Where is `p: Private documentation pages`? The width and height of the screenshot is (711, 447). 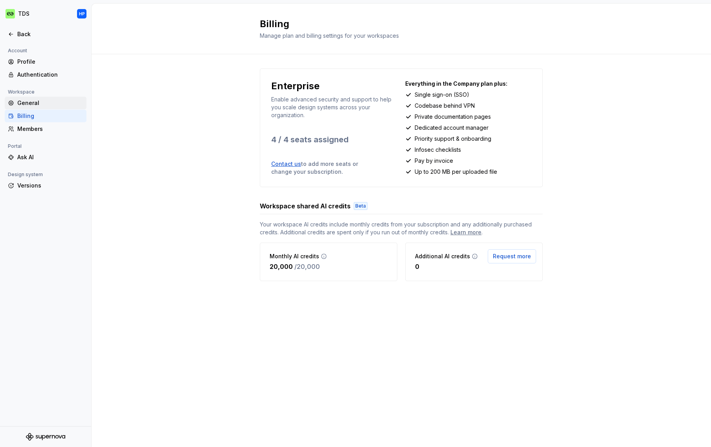 p: Private documentation pages is located at coordinates (453, 117).